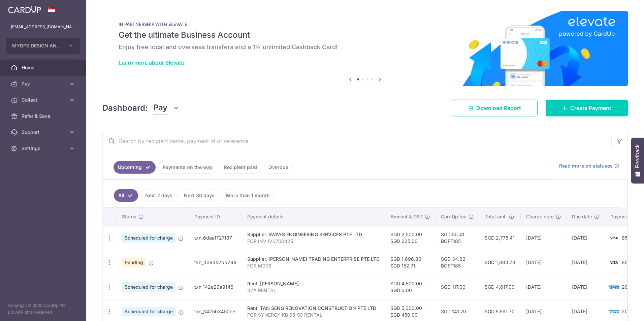  Describe the element at coordinates (587, 108) in the screenshot. I see `a: Create Payment` at that location.